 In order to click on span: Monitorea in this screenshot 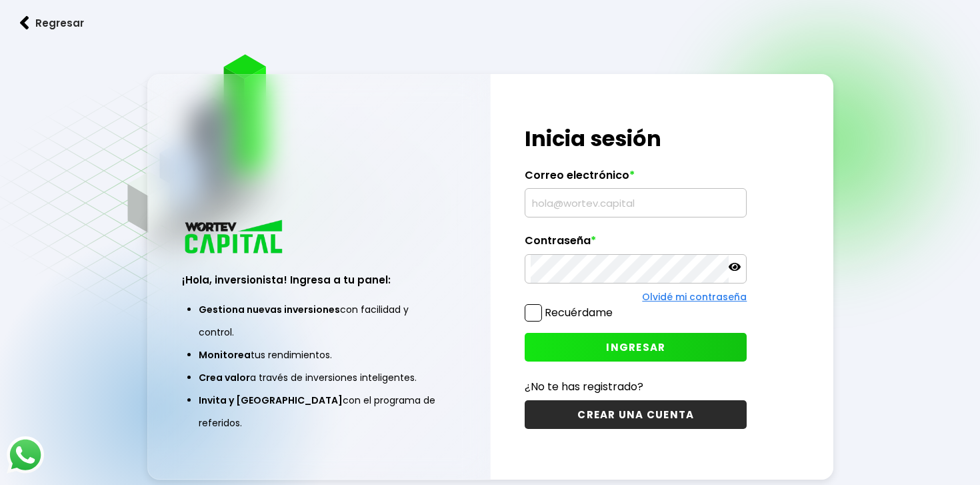, I will do `click(225, 355)`.